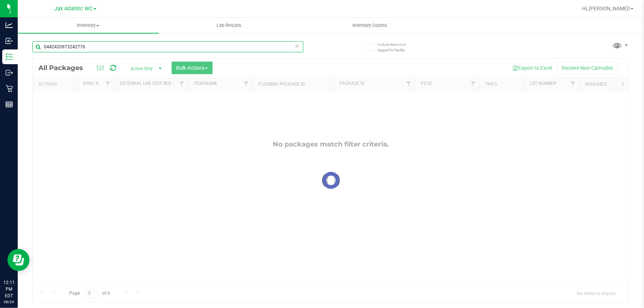  What do you see at coordinates (168, 47) in the screenshot?
I see `input: Search Package ID, Item Name, SKU, Lot or Part Number...` at bounding box center [168, 47].